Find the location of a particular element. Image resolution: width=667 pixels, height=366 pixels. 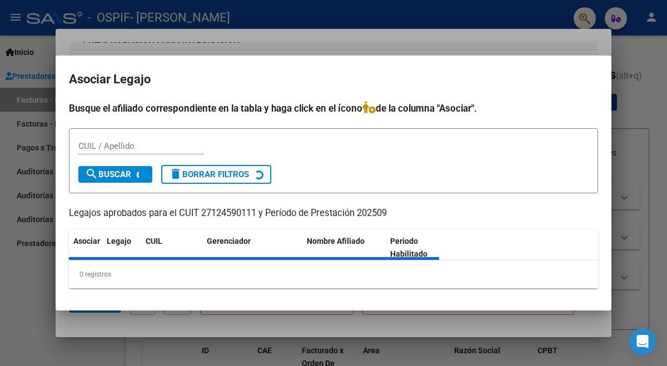

datatable-header-cell: Periodo Habilitado is located at coordinates (423, 248).